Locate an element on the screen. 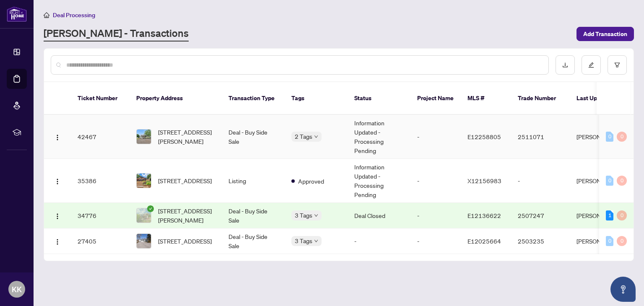 The image size is (644, 306). span: filter is located at coordinates (617, 65).